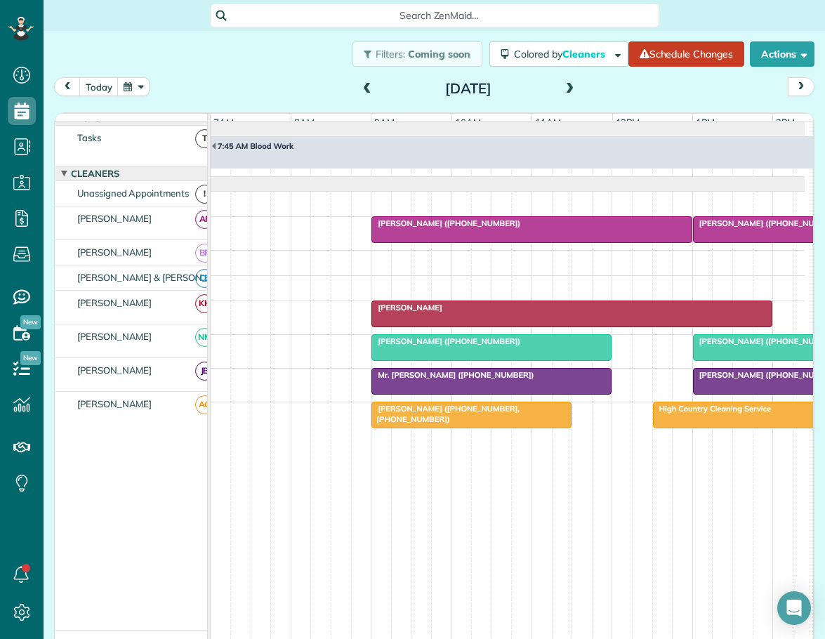  I want to click on button: Actions, so click(782, 54).